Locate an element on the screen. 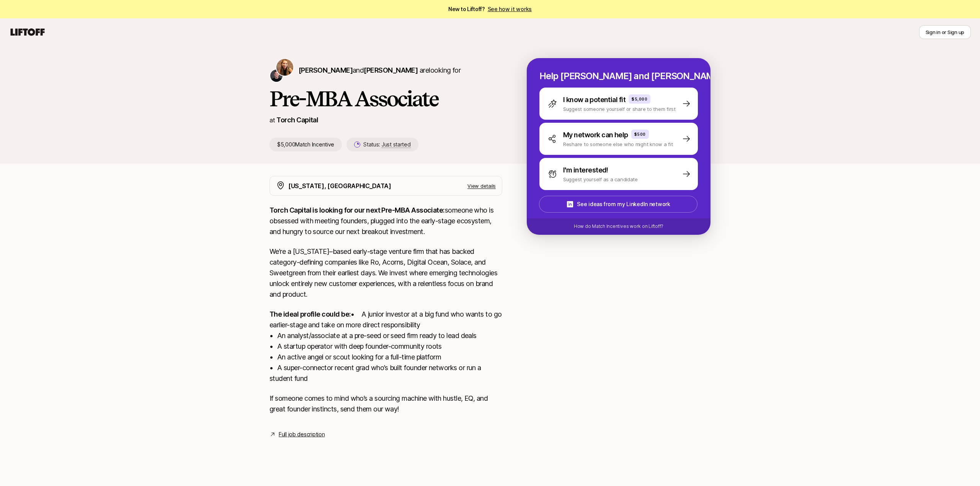 This screenshot has width=980, height=486. span: and is located at coordinates (385, 70).